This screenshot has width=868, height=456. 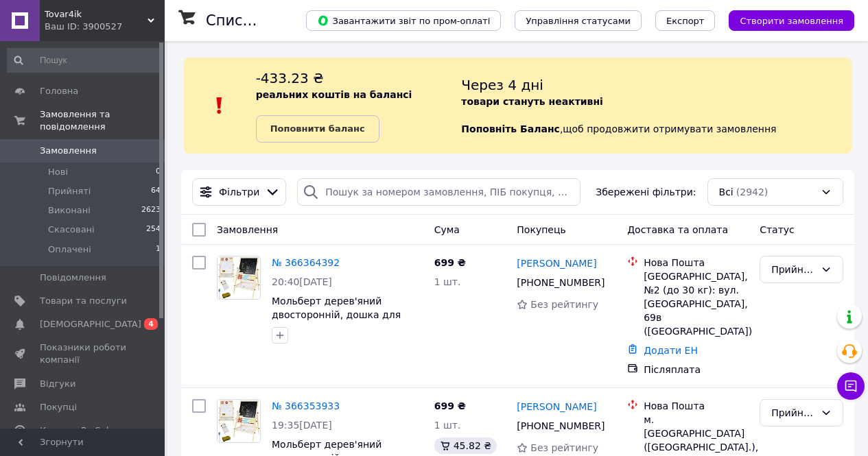 What do you see at coordinates (465, 446) in the screenshot?
I see `div: 45.82 ₴` at bounding box center [465, 446].